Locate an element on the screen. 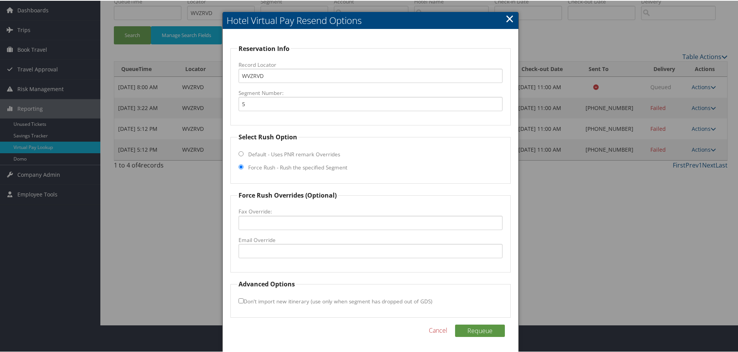  legend: Advanced Options is located at coordinates (267, 283).